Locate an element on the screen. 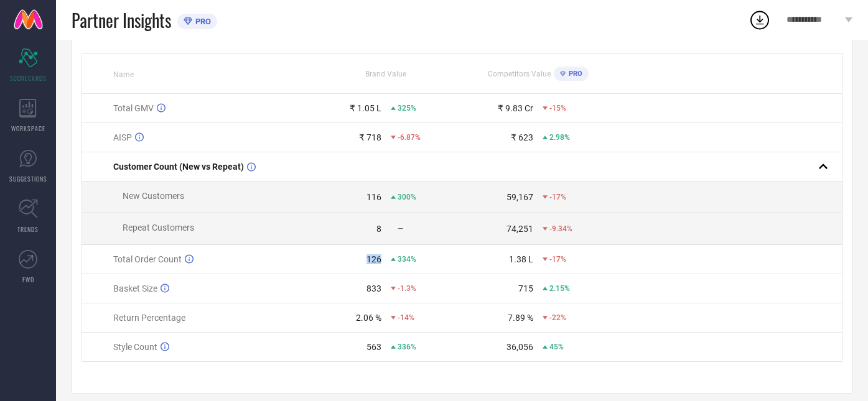  span: Customer Count (New vs Repeat) is located at coordinates (179, 167).